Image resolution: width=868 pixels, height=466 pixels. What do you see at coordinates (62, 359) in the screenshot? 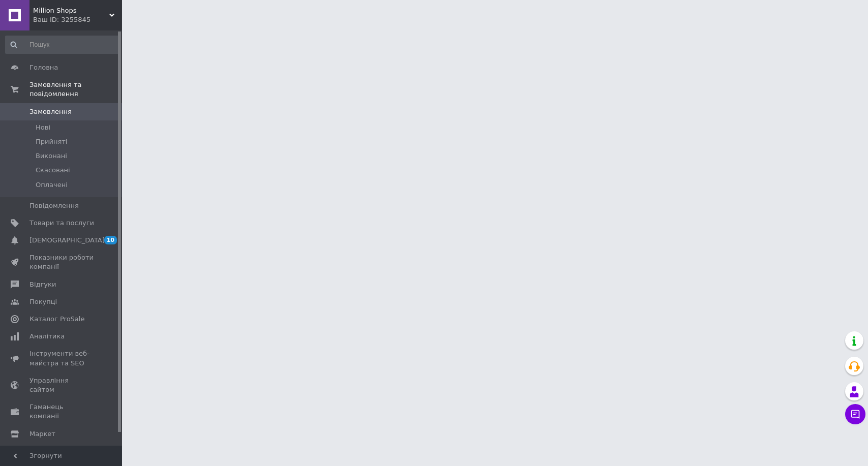
I see `span: Інструменти веб-майстра та SEO` at bounding box center [62, 359].